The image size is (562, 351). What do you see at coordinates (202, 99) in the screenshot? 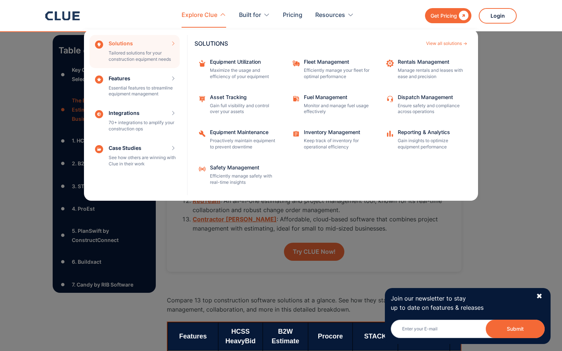
I see `img: Maintenance management icon` at bounding box center [202, 99].